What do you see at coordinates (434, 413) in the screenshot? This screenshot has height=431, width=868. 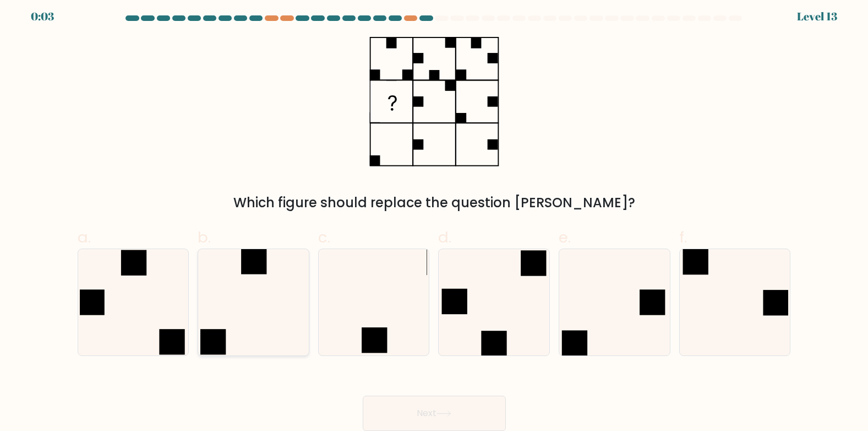 I see `button: Next` at bounding box center [434, 413].